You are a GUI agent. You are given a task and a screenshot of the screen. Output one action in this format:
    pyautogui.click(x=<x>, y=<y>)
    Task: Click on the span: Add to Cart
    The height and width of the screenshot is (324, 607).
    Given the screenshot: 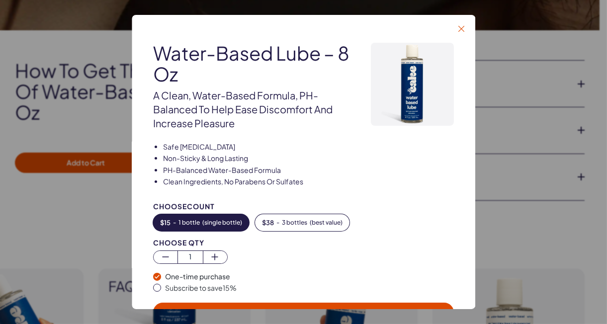 What is the action you would take?
    pyautogui.click(x=304, y=312)
    